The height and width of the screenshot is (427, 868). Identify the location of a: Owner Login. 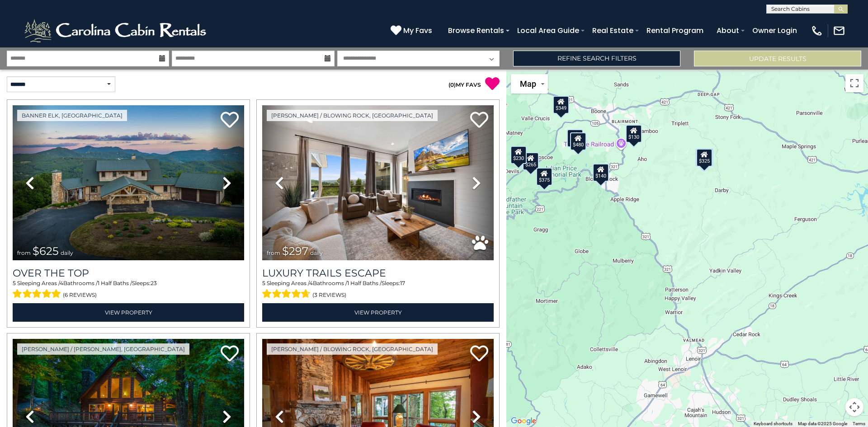
(774, 31).